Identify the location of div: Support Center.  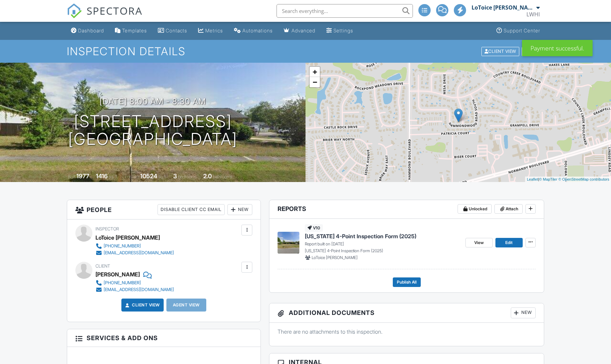
(521, 30).